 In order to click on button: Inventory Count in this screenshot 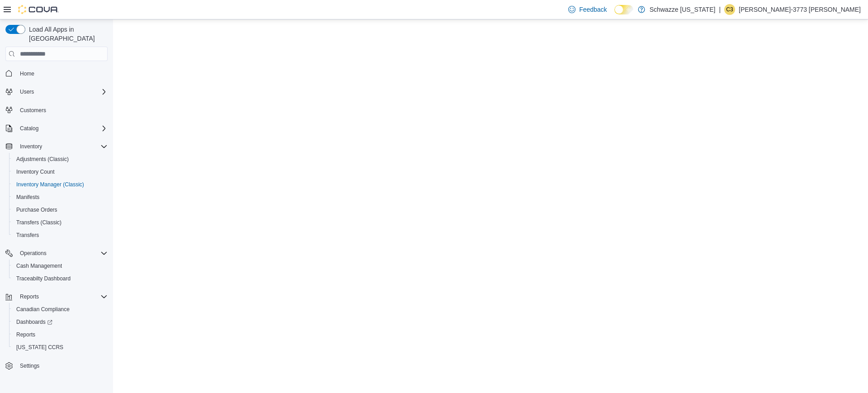, I will do `click(60, 172)`.